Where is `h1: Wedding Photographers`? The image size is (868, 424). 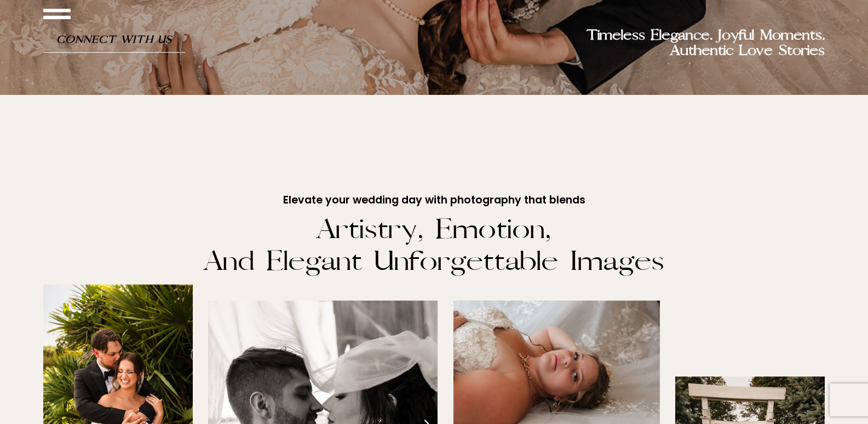 h1: Wedding Photographers is located at coordinates (434, 172).